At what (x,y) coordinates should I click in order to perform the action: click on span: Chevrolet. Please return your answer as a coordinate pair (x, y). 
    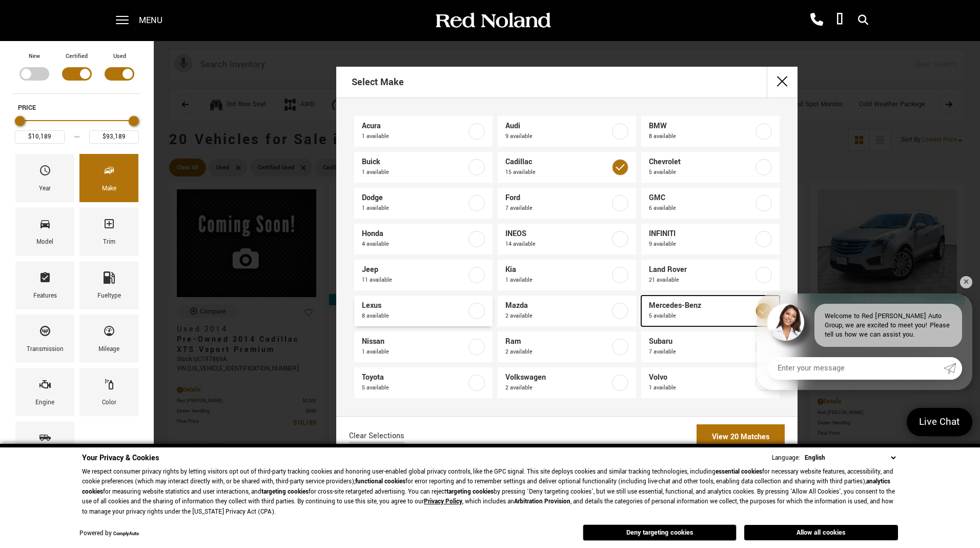
    Looking at the image, I should click on (701, 162).